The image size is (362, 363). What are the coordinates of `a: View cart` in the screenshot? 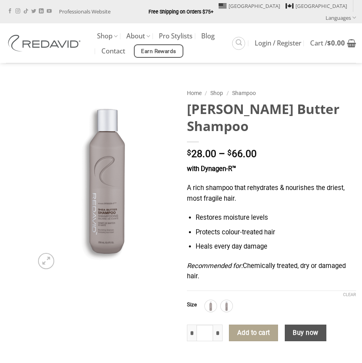 It's located at (333, 43).